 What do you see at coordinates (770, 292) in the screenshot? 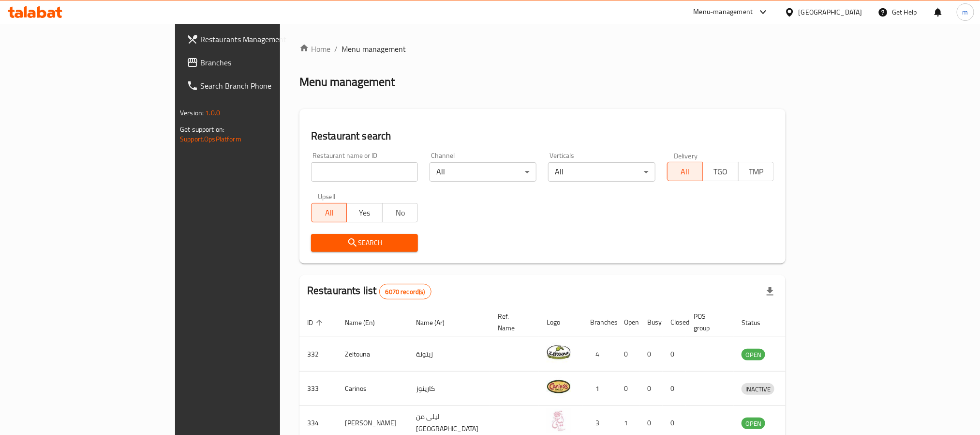
I see `div: Export file` at bounding box center [770, 292].